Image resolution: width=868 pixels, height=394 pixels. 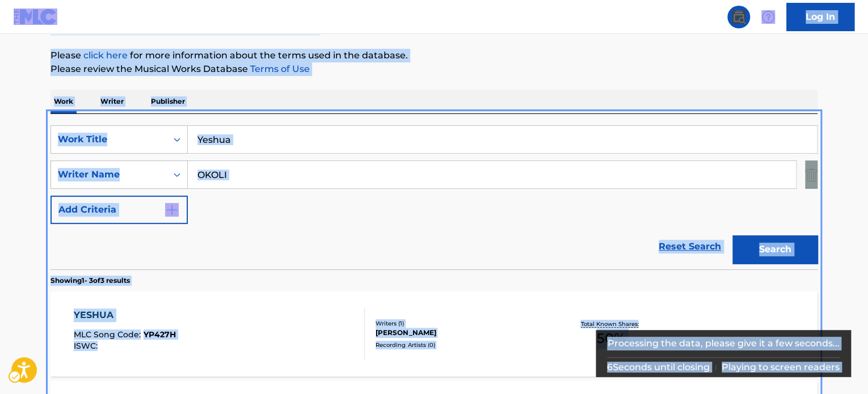 What do you see at coordinates (775, 250) in the screenshot?
I see `button: Search` at bounding box center [775, 250].